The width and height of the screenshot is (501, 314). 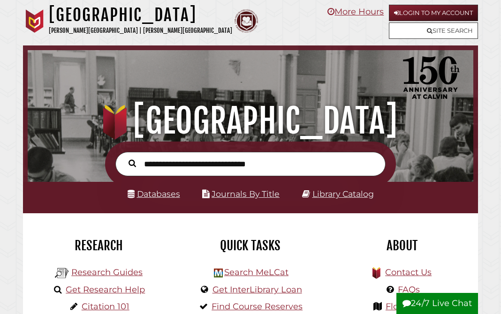 What do you see at coordinates (107, 272) in the screenshot?
I see `a: Research Guides` at bounding box center [107, 272].